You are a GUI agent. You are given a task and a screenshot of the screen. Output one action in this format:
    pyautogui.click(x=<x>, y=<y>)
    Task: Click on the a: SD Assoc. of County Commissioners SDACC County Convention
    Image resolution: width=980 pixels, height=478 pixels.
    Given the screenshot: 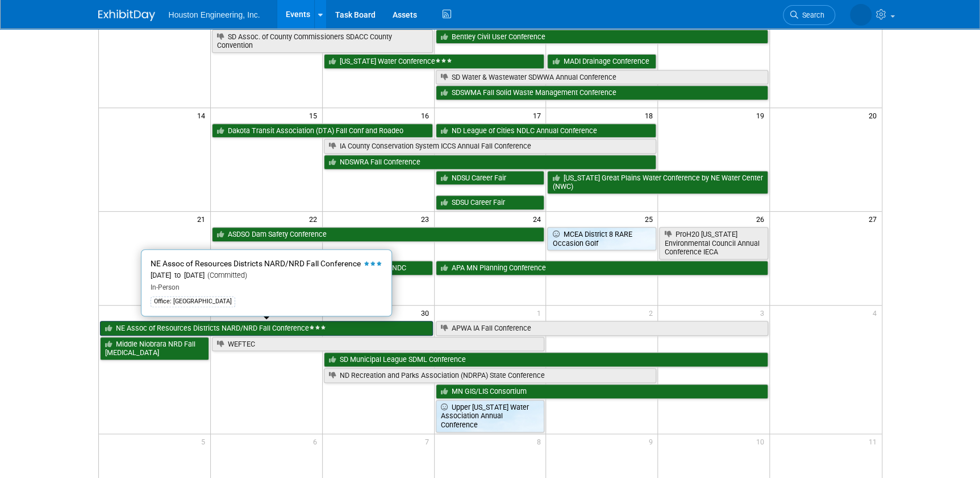 What is the action you would take?
    pyautogui.click(x=322, y=41)
    